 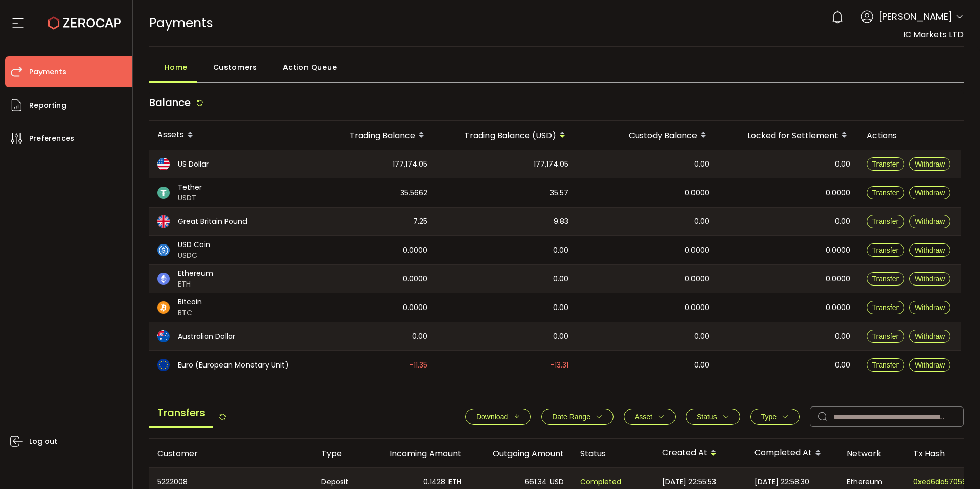 I want to click on span: -11.35, so click(x=418, y=365).